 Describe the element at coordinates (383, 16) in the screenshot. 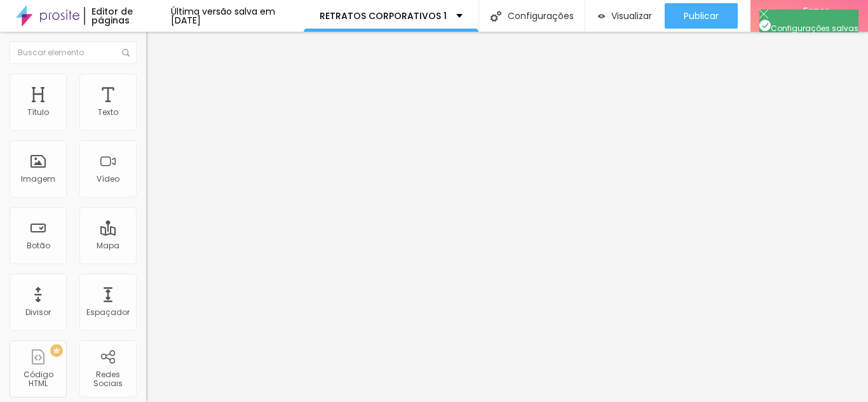

I see `p: RETRATOS CORPORATIVOS 1` at that location.